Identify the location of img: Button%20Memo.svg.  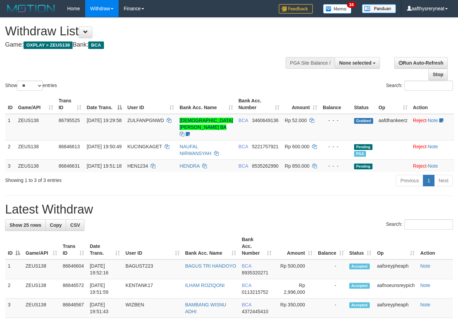
(337, 9).